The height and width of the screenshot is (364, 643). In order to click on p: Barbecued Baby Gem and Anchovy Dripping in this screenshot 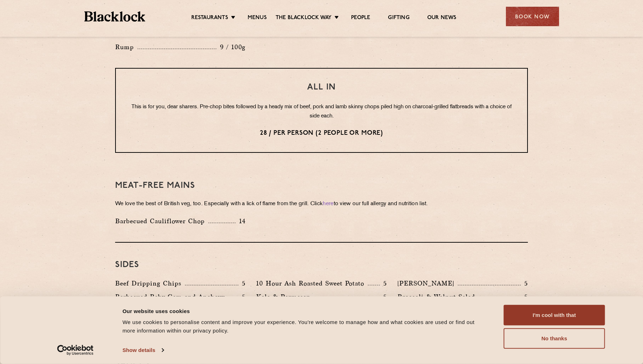, I will do `click(176, 302)`.